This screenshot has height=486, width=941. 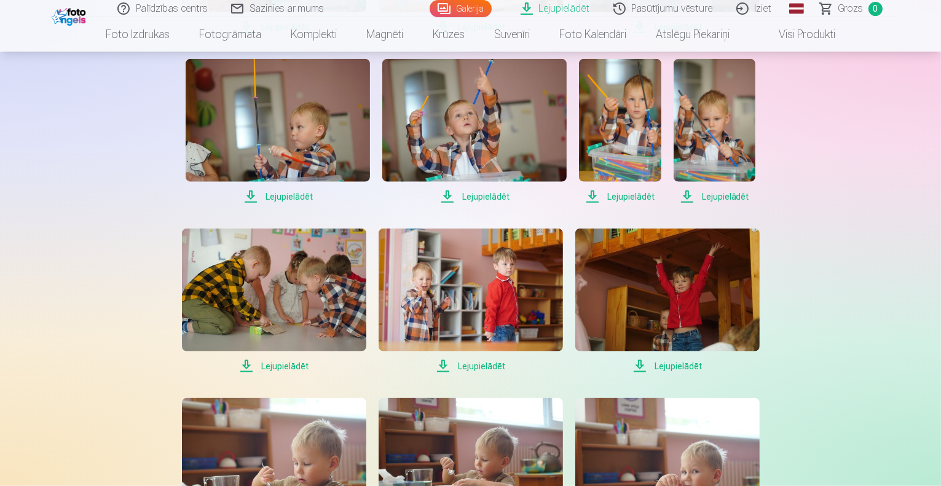 What do you see at coordinates (70, 15) in the screenshot?
I see `img: /fa1` at bounding box center [70, 15].